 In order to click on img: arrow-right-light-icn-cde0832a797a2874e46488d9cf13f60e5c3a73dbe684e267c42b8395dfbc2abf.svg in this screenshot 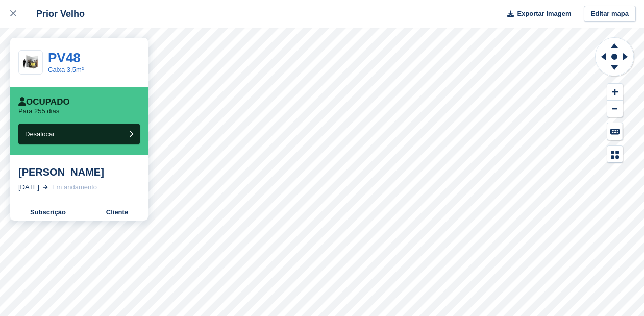, I will do `click(45, 187)`.